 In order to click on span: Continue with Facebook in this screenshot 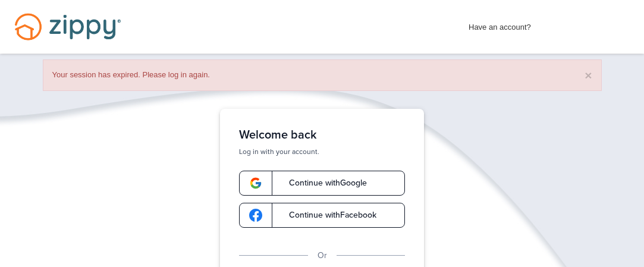, I will do `click(327, 215)`.